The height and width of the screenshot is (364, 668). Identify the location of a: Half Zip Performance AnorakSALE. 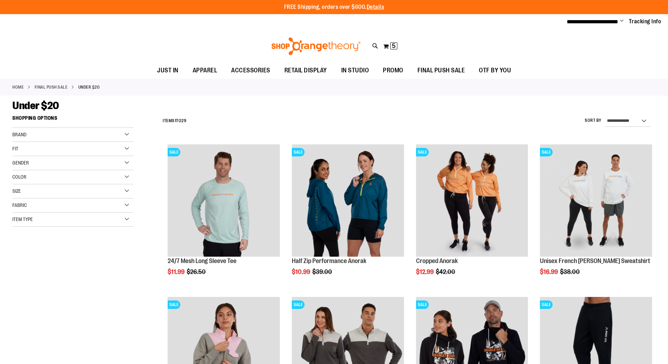
(348, 201).